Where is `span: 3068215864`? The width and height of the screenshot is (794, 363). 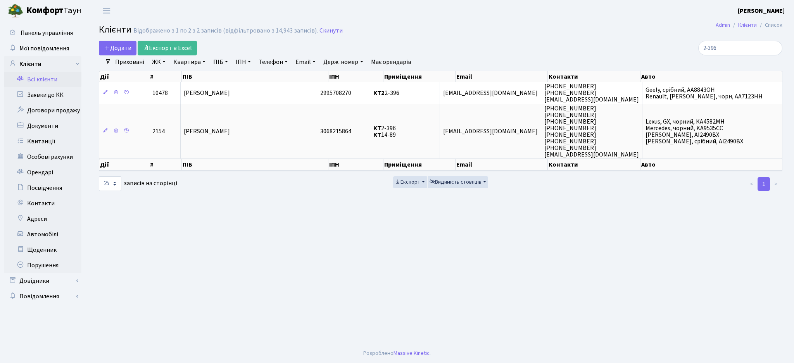 span: 3068215864 is located at coordinates (336, 132).